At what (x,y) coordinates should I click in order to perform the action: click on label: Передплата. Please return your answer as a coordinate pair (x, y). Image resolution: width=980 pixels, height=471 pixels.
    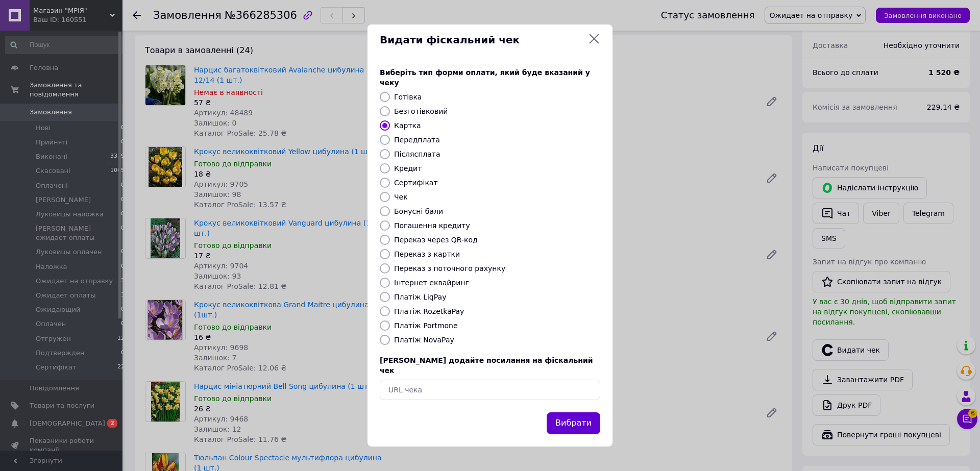
    Looking at the image, I should click on (417, 140).